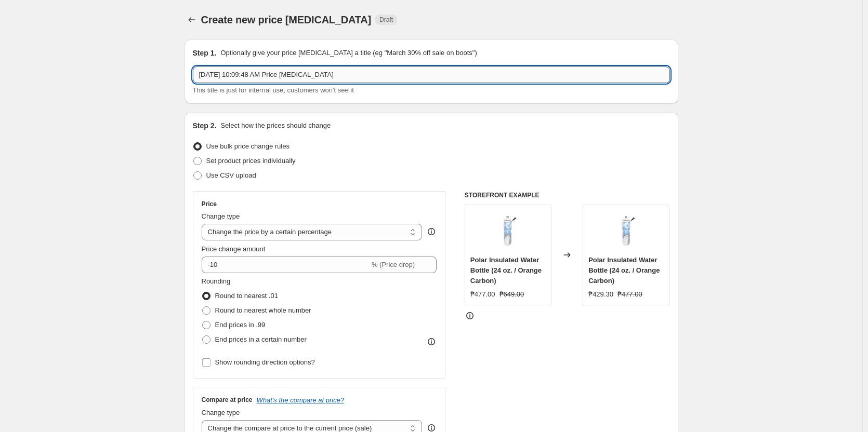 This screenshot has height=432, width=868. Describe the element at coordinates (393, 264) in the screenshot. I see `span: % (Price drop)` at that location.